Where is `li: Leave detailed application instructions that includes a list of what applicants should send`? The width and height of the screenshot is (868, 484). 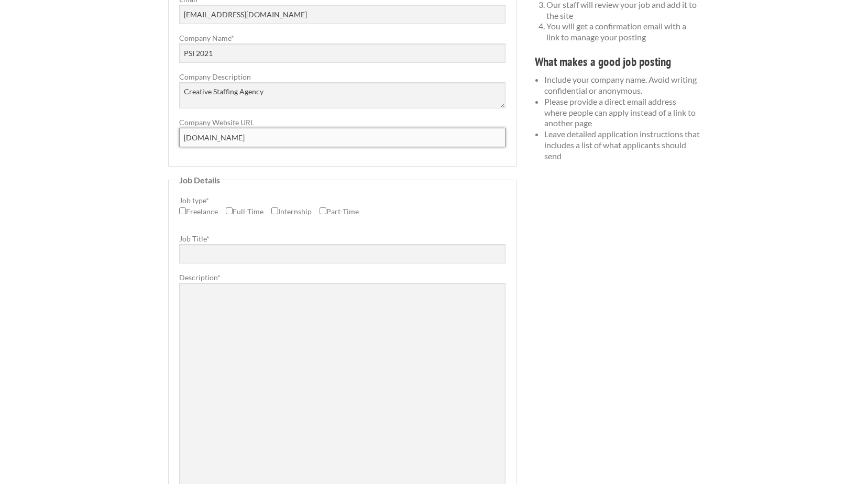 li: Leave detailed application instructions that includes a list of what applicants should send is located at coordinates (622, 145).